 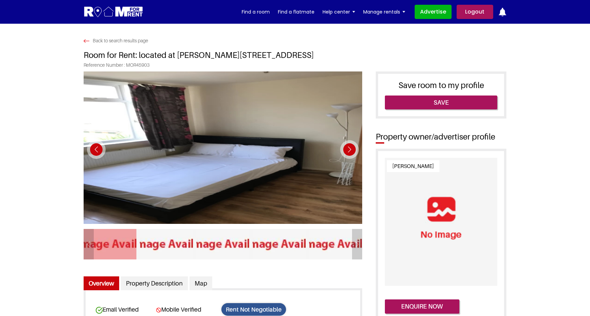 What do you see at coordinates (441, 103) in the screenshot?
I see `a: Save` at bounding box center [441, 103].